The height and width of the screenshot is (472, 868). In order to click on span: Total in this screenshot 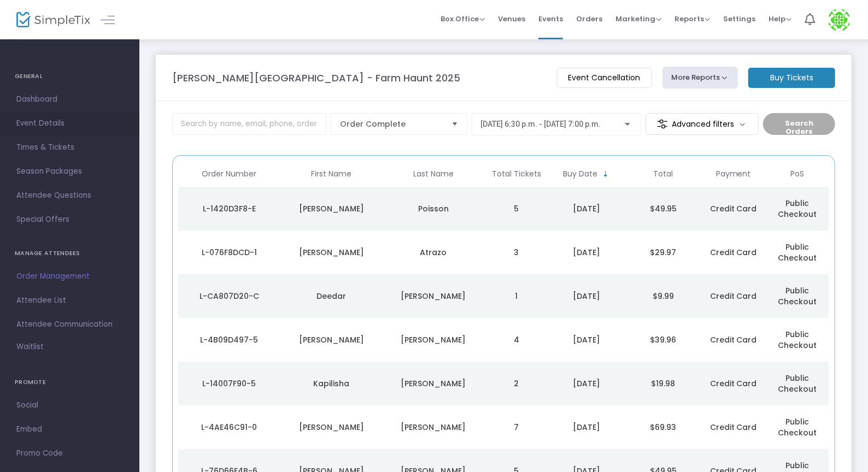, I will do `click(663, 174)`.